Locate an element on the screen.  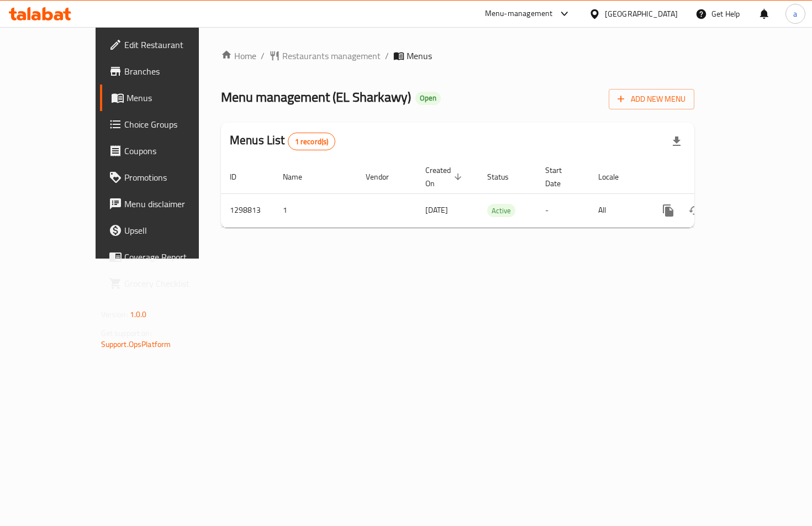
span: Created On is located at coordinates (446, 177).